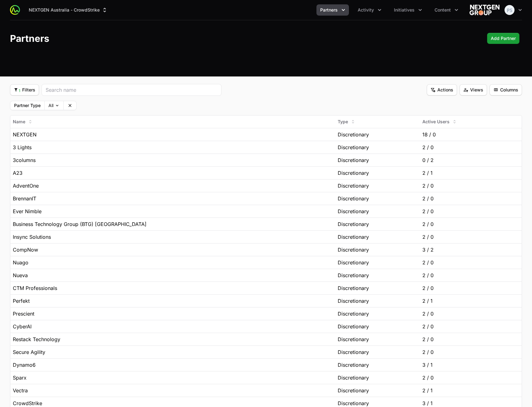  Describe the element at coordinates (27, 403) in the screenshot. I see `span: CrowdStrike` at that location.